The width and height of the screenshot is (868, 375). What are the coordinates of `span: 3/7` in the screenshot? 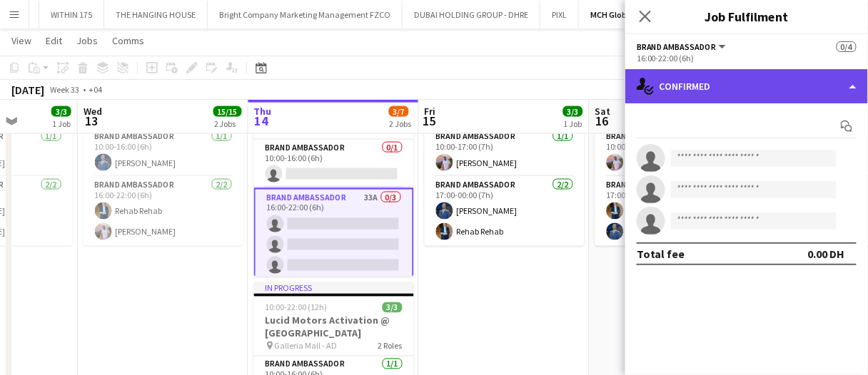 It's located at (399, 112).